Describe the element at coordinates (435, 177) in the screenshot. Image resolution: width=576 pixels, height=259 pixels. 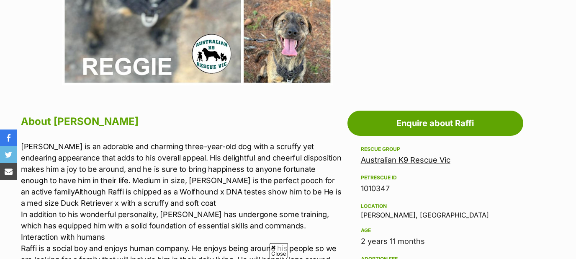
I see `div: PetRescue ID` at that location.